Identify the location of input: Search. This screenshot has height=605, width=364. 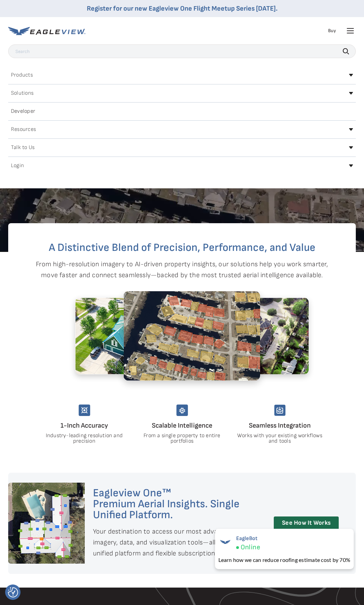
(182, 51).